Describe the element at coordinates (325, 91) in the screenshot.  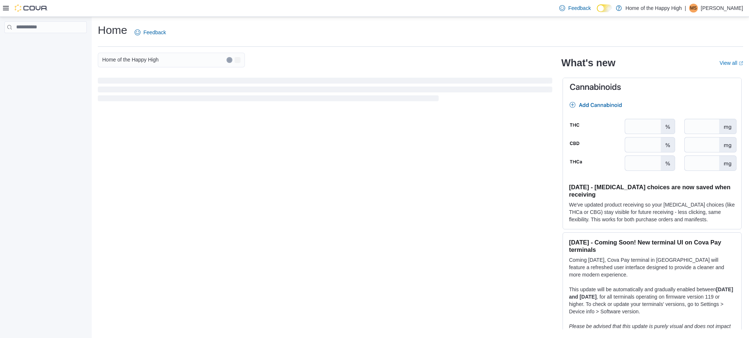
I see `span: Loading` at that location.